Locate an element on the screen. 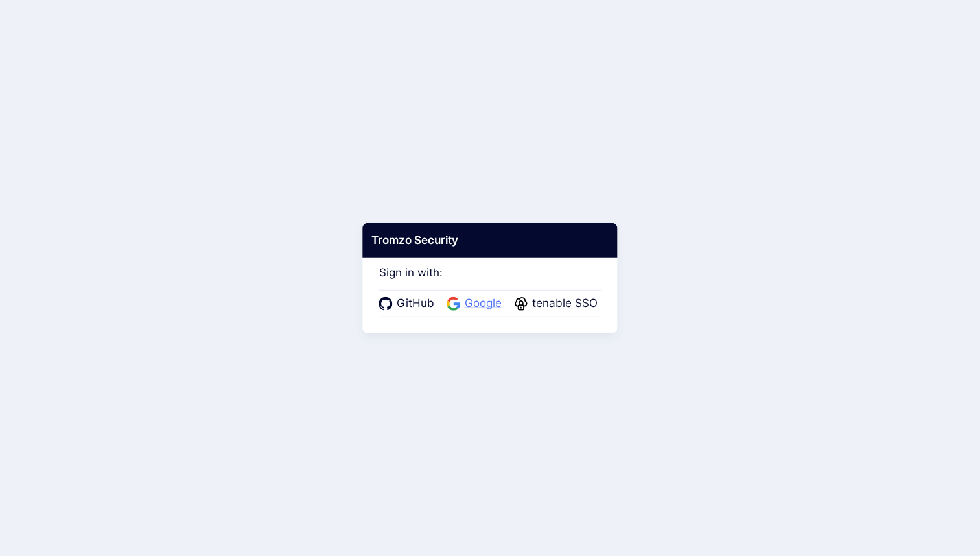 This screenshot has height=556, width=980. div: Tromzo Security is located at coordinates (489, 240).